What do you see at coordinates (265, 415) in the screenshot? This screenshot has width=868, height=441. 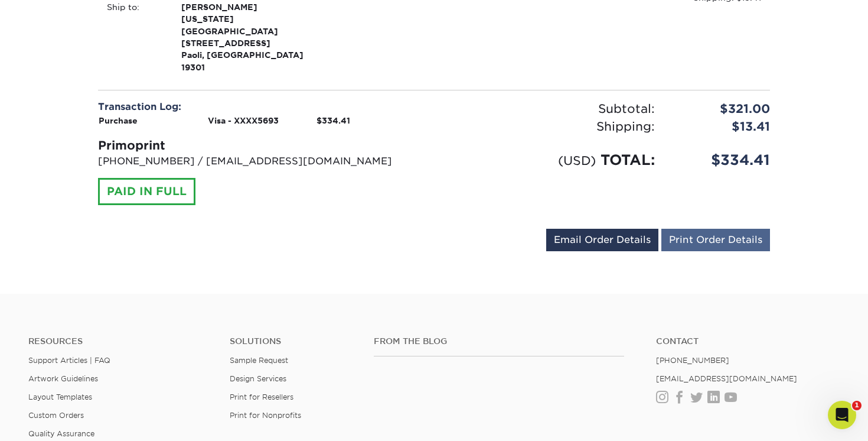 I see `a: Print for Nonprofits` at bounding box center [265, 415].